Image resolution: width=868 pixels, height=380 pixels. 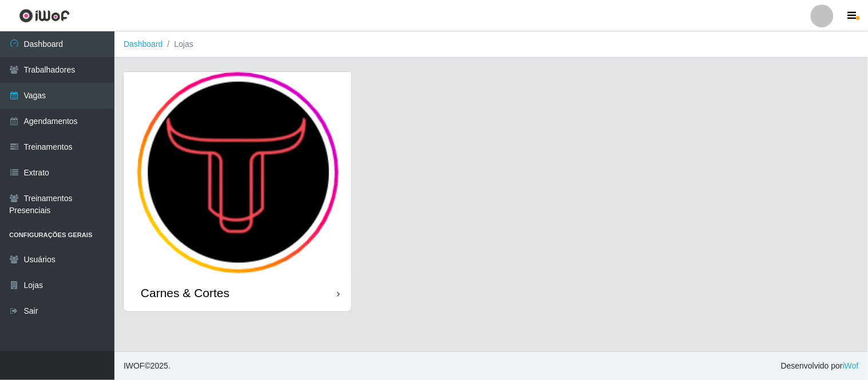 I want to click on a: iWof, so click(x=850, y=366).